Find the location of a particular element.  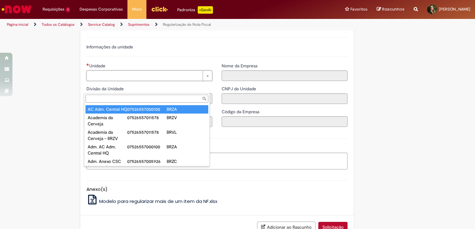

div: 07526557005926 is located at coordinates (147, 162).